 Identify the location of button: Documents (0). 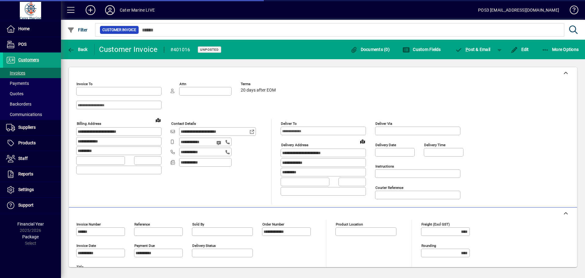
(370, 49).